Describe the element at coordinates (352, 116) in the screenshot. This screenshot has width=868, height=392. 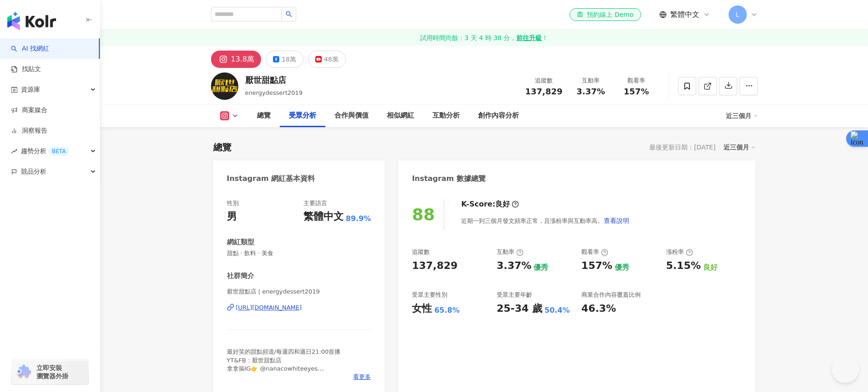
I see `div: 合作與價值` at that location.